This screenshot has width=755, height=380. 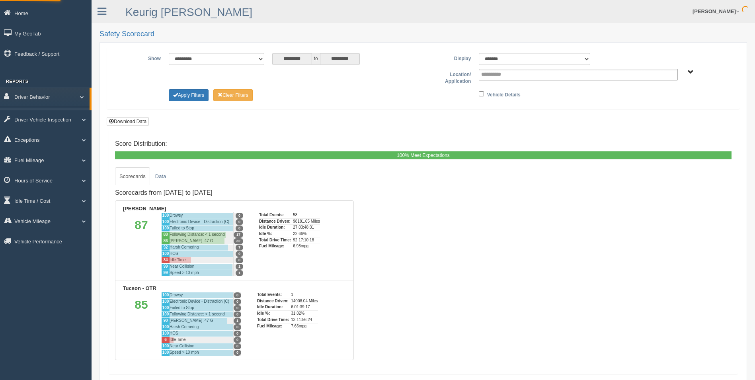 I want to click on div: 6, so click(x=165, y=340).